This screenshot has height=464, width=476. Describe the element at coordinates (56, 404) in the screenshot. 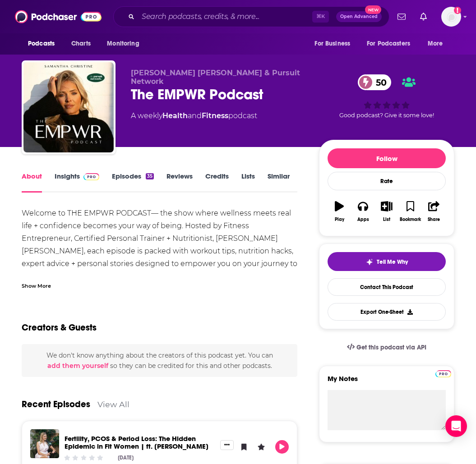

I see `a: Recent Episodes` at that location.